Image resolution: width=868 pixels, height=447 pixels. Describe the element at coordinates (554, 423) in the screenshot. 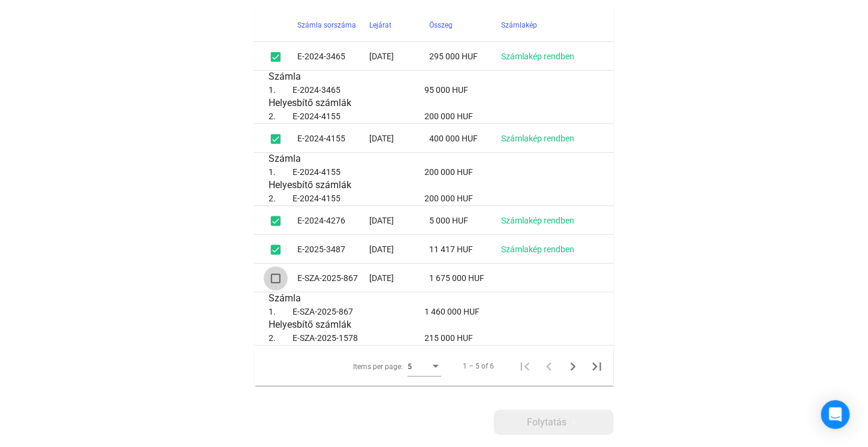

I see `button: Folytatásarrow-right-white` at that location.